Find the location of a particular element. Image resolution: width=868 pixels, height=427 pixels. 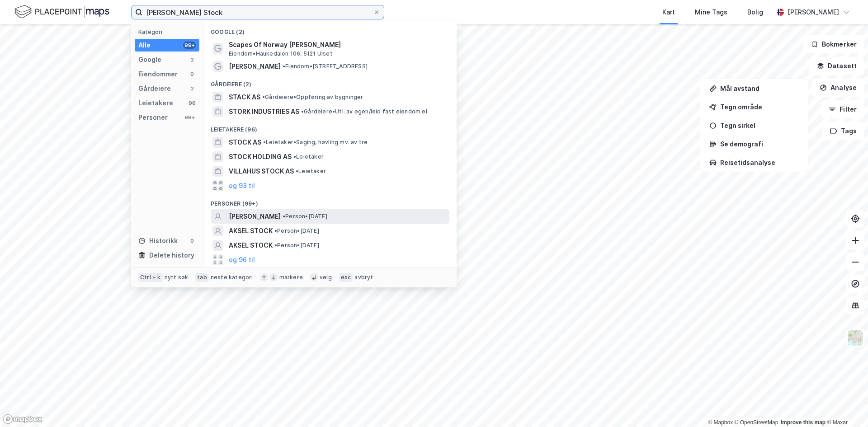

div: Kart is located at coordinates (669, 12).